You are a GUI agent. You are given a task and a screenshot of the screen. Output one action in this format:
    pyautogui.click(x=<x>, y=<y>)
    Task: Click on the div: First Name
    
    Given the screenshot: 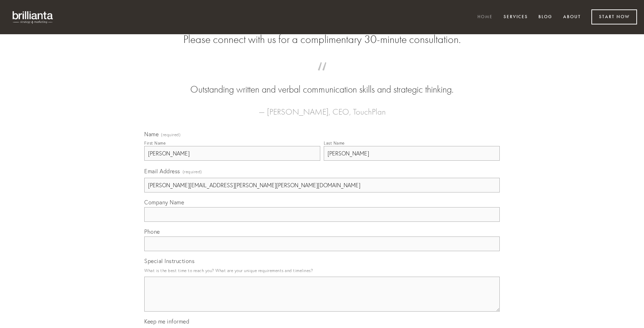 What is the action you would take?
    pyautogui.click(x=155, y=143)
    